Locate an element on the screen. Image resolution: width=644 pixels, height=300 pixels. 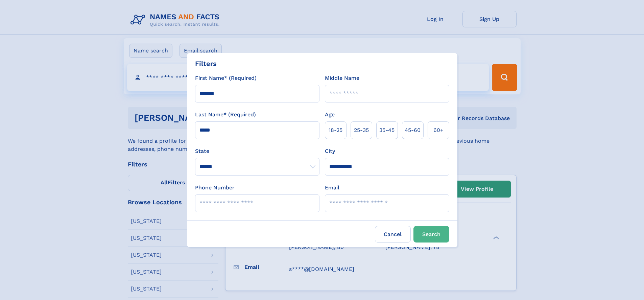
label: Cancel is located at coordinates (393, 234).